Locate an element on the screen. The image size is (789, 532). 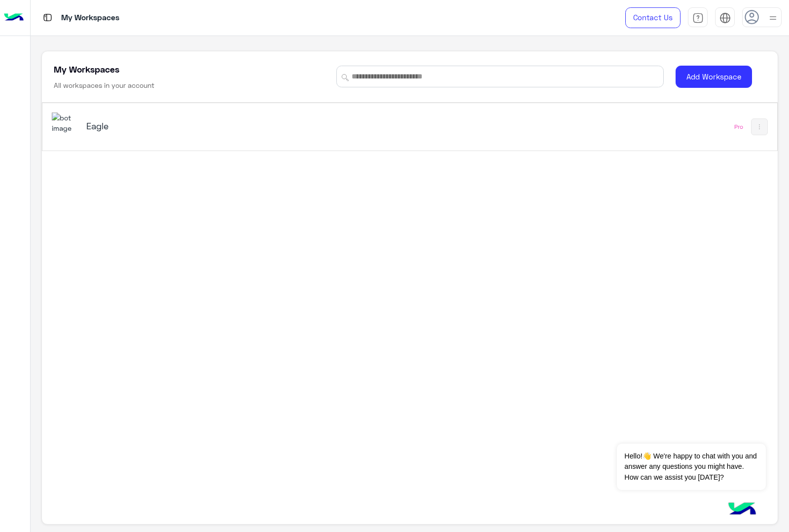
button: Add Workspace is located at coordinates (714, 76).